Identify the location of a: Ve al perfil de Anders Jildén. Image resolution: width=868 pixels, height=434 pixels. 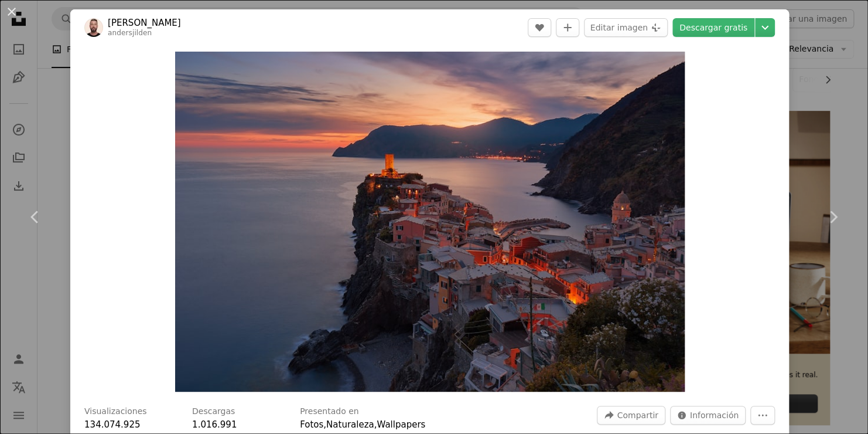
(94, 28).